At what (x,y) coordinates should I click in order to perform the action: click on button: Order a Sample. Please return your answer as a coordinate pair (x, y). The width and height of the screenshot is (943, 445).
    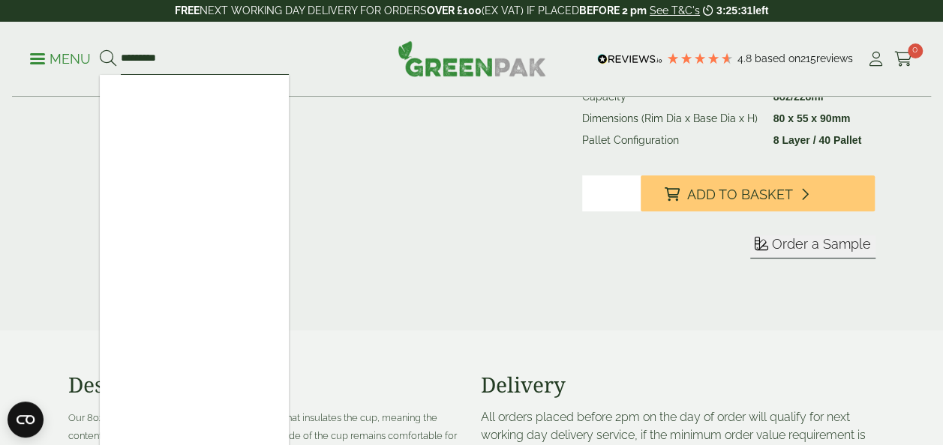
    Looking at the image, I should click on (812, 247).